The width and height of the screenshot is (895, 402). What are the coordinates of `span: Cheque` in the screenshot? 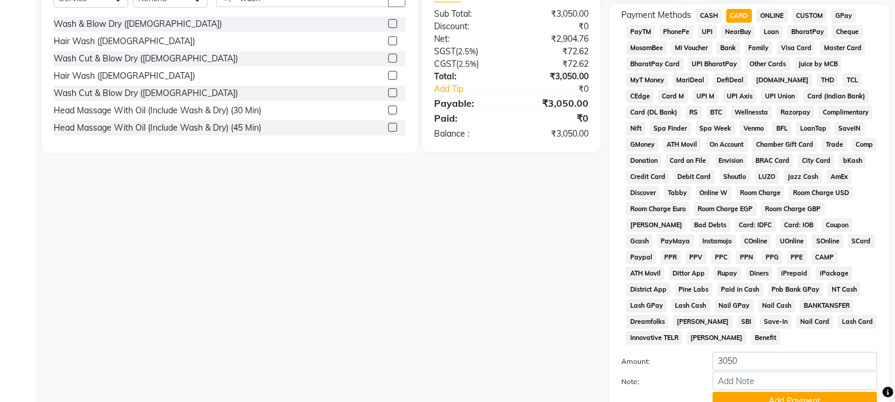 It's located at (848, 32).